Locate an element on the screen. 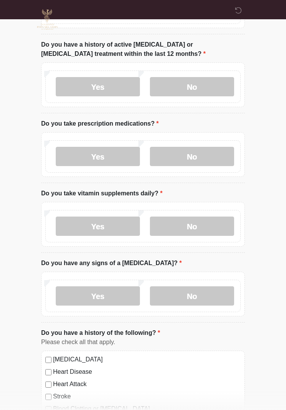  input: Stroke is located at coordinates (49, 397).